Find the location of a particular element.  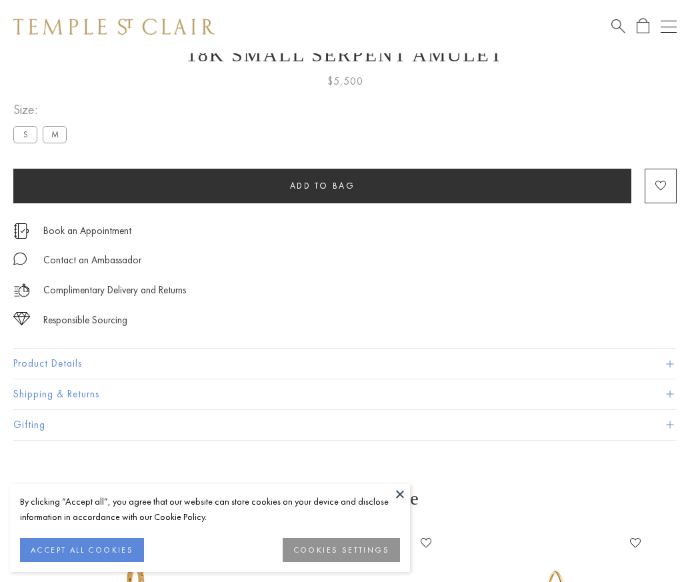

label: M is located at coordinates (55, 134).